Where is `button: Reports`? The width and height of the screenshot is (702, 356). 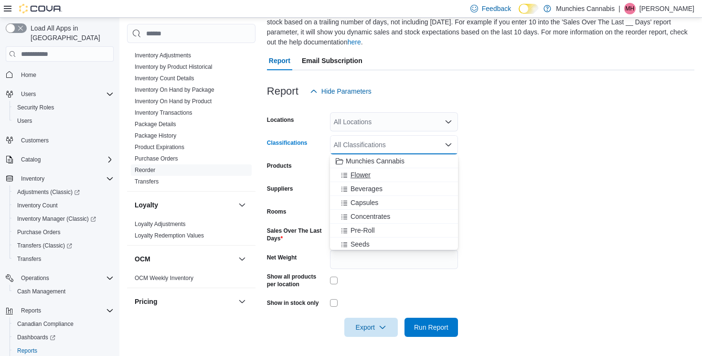 button: Reports is located at coordinates (60, 310).